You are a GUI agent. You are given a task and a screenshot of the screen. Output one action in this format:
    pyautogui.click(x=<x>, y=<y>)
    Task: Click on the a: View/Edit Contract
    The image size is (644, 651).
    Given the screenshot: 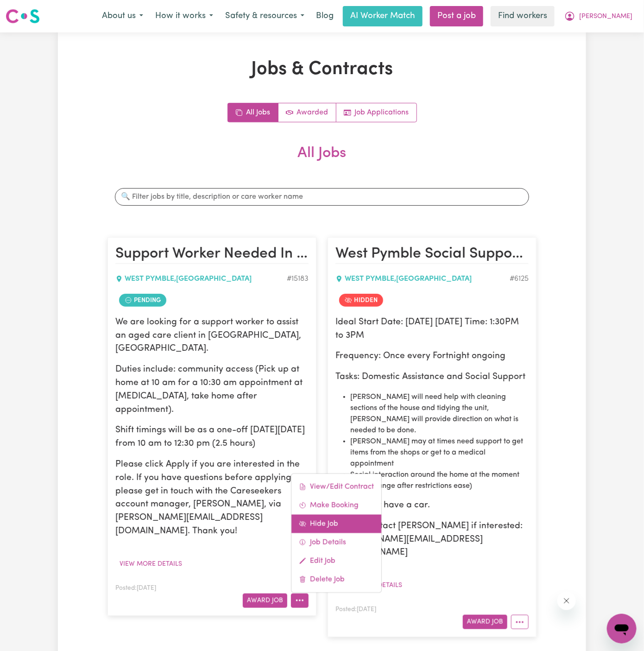 What is the action you would take?
    pyautogui.click(x=336, y=486)
    